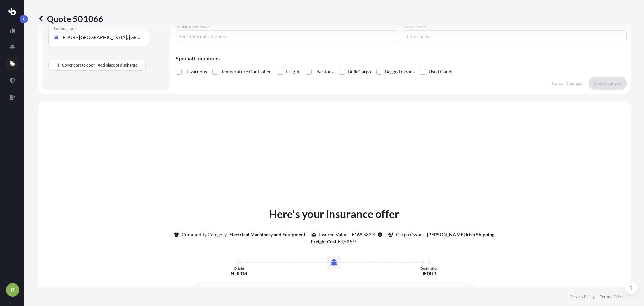 This screenshot has width=644, height=306. Describe the element at coordinates (97, 65) in the screenshot. I see `button: Cover port to door - Add place of discharge` at that location.